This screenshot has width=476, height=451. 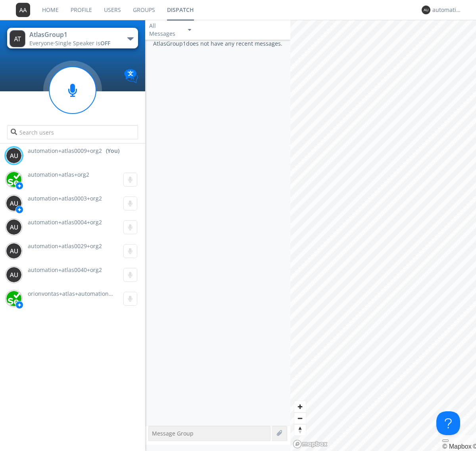 What do you see at coordinates (14, 299) in the screenshot?
I see `img: 29d36aed6fa347d5a1537e7736e6aa13` at bounding box center [14, 299].